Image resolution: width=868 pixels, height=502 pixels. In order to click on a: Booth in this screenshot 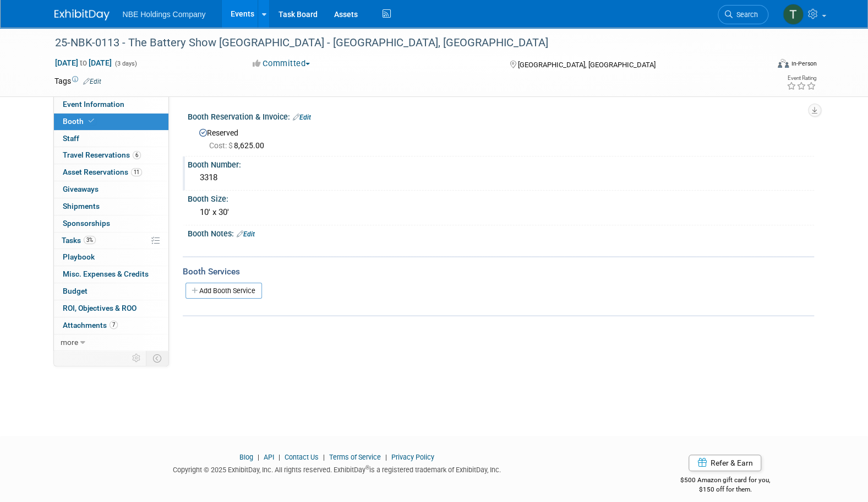, I will do `click(111, 122)`.